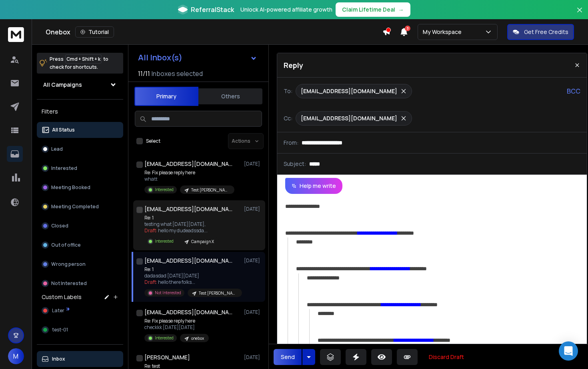 The width and height of the screenshot is (588, 369). I want to click on button: Others, so click(231, 96).